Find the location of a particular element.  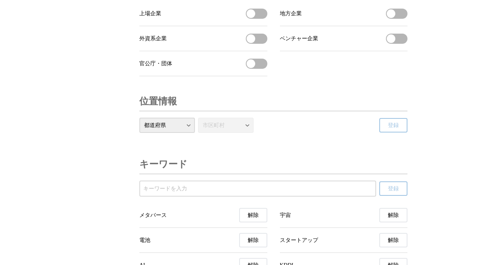

select: 市区町村 is located at coordinates (226, 125).